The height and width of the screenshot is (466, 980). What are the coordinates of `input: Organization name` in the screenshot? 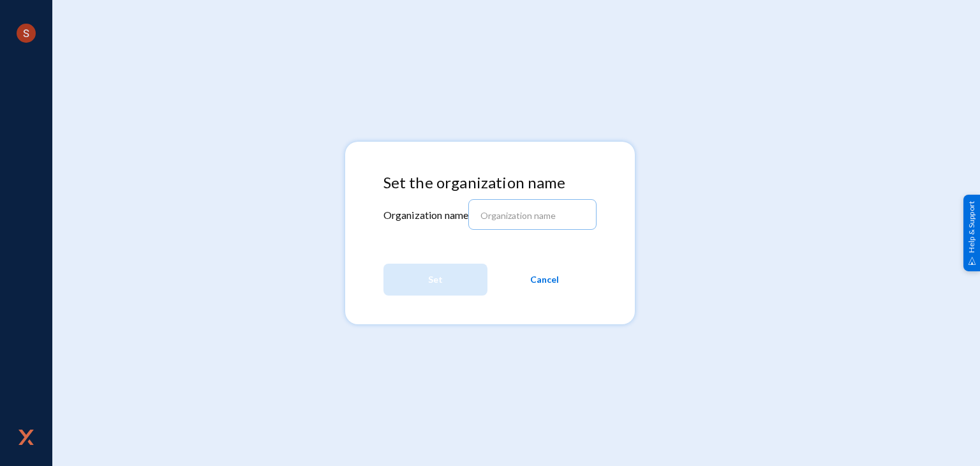 It's located at (535, 215).